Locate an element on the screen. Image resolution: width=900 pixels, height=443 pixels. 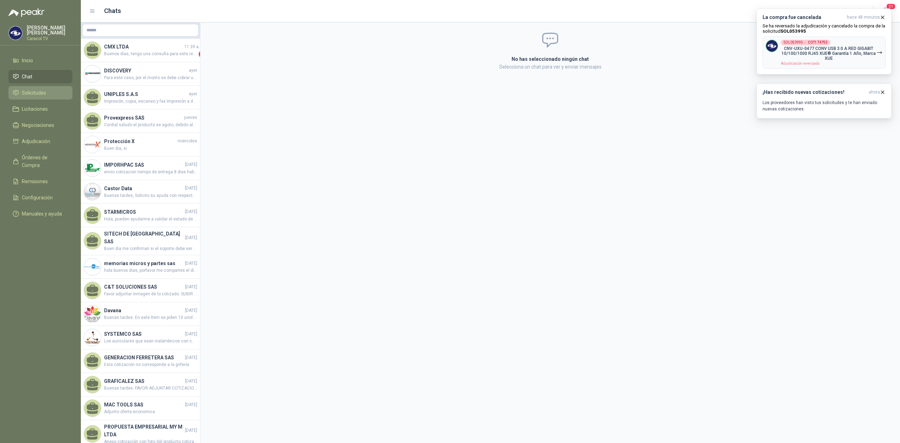
a: Manuales y ayuda is located at coordinates (40, 214).